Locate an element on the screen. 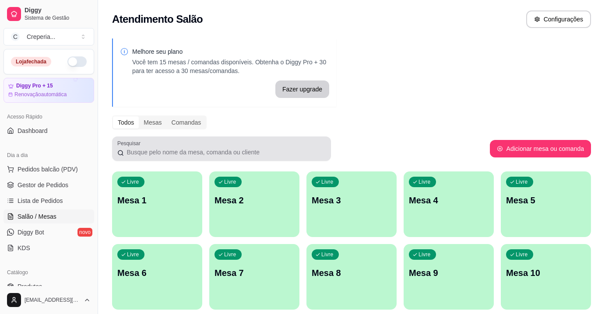 Image resolution: width=605 pixels, height=314 pixels. button: LivreMesa 6 is located at coordinates (157, 277).